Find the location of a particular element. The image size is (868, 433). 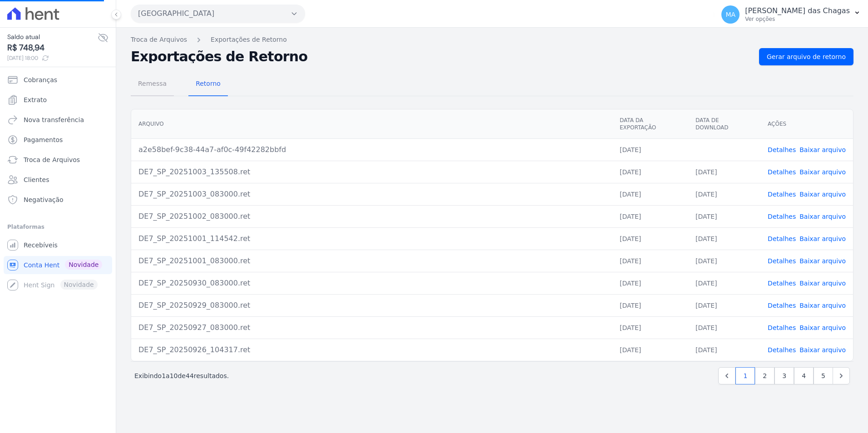

a: 2 is located at coordinates (764, 376).